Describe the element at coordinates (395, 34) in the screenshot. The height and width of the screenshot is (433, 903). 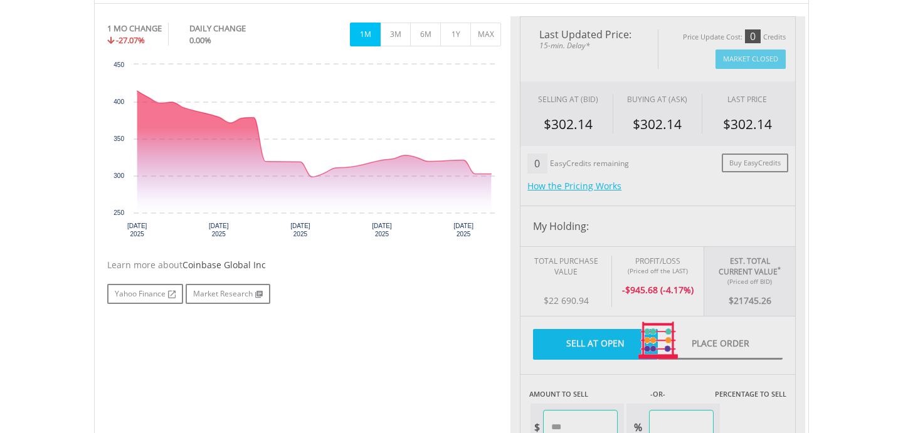
I see `button: 3M` at that location.